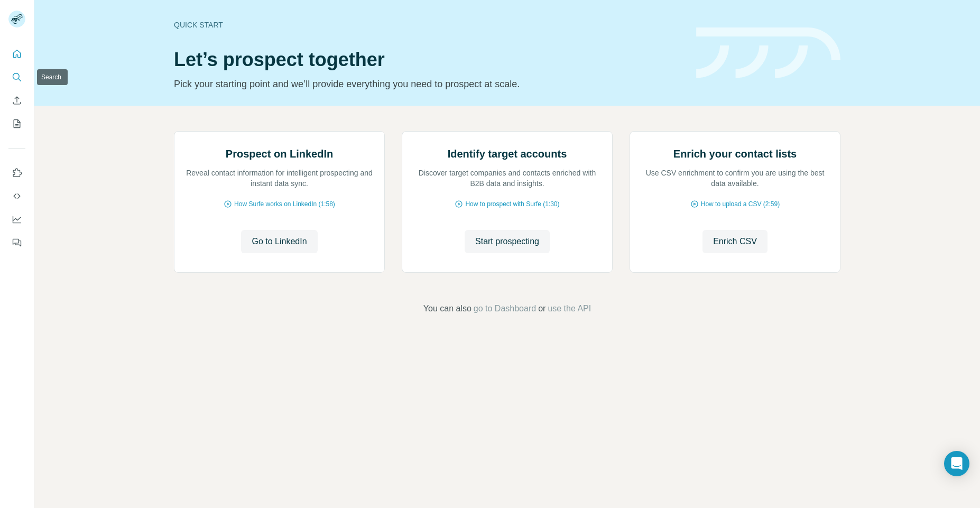 Image resolution: width=980 pixels, height=508 pixels. I want to click on h2: Enrich your contact lists, so click(735, 154).